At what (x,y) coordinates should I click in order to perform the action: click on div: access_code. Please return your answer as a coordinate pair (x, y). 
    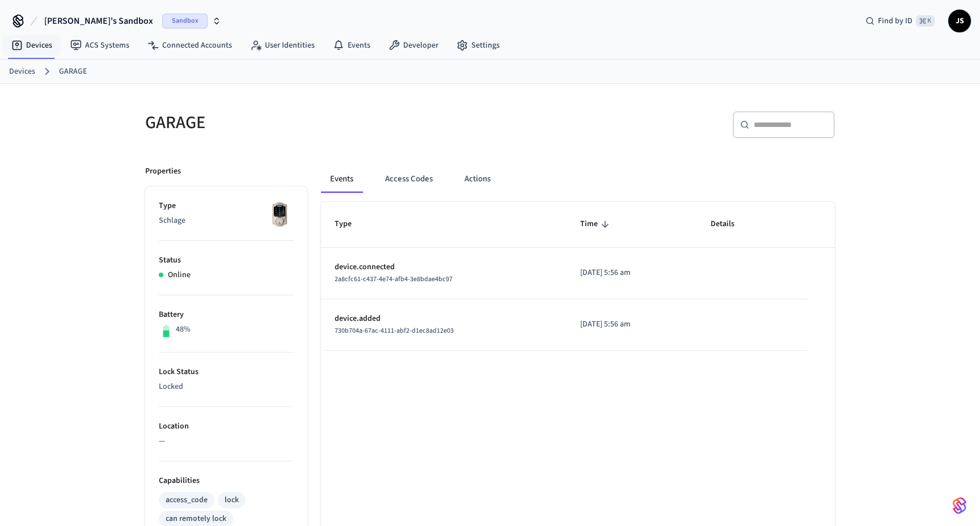
    Looking at the image, I should click on (187, 501).